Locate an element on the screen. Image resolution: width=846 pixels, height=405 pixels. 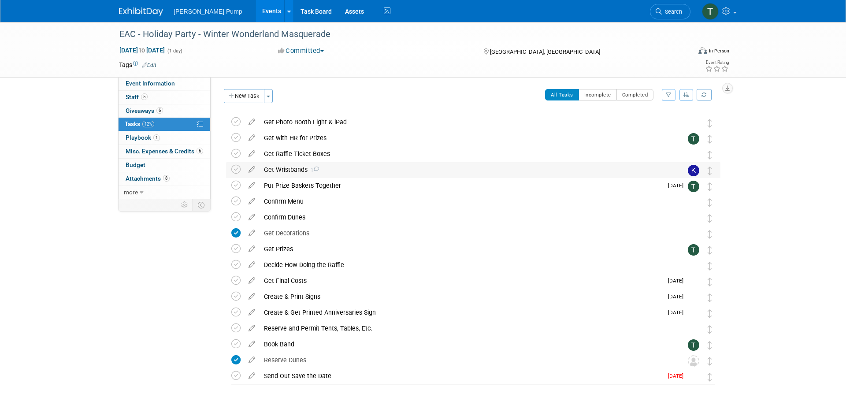
img: Unassigned is located at coordinates (694, 361).